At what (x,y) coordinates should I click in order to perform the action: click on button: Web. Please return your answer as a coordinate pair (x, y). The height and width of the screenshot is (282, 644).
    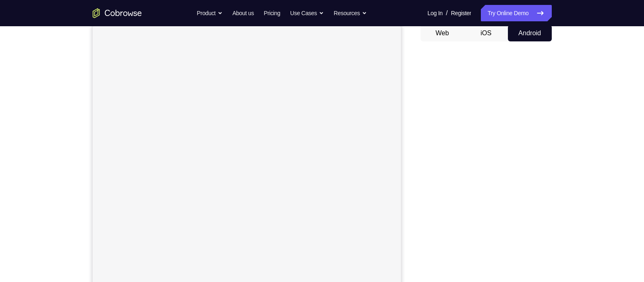
    Looking at the image, I should click on (442, 33).